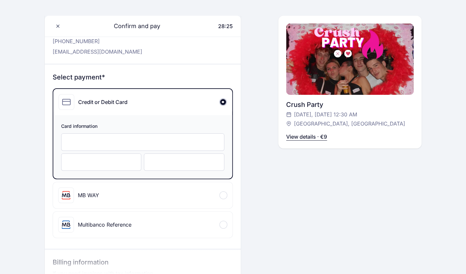  Describe the element at coordinates (103, 102) in the screenshot. I see `div: Credit or Debit Card` at that location.